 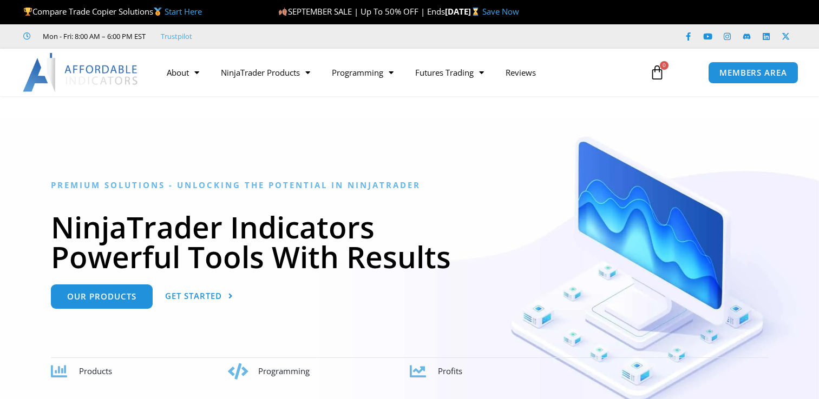 I want to click on a: Save Now, so click(x=500, y=11).